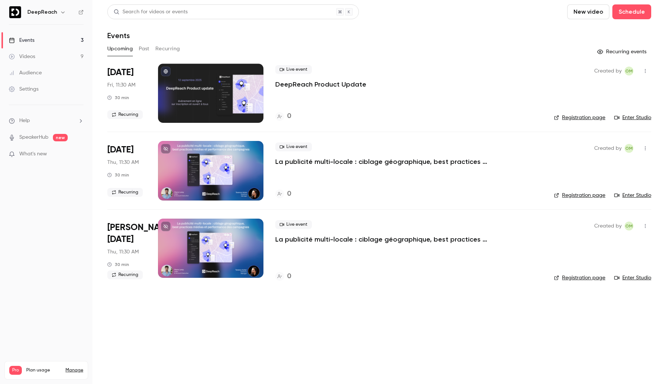 Image resolution: width=666 pixels, height=384 pixels. I want to click on span: Pro, so click(16, 370).